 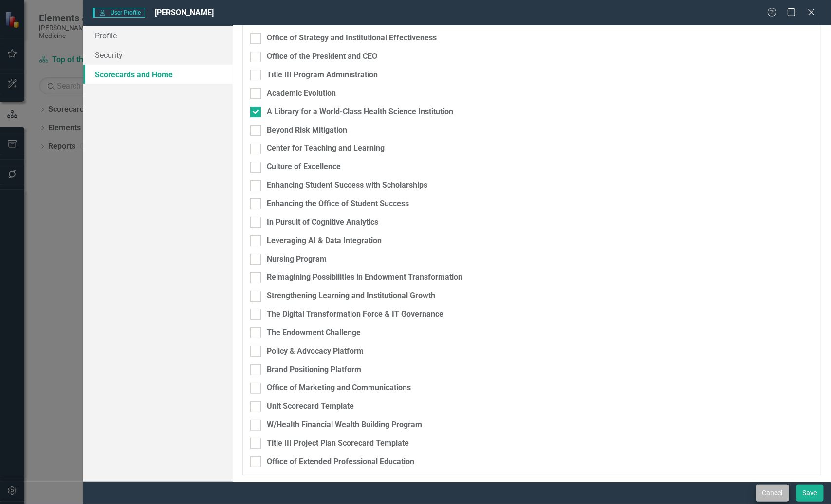 I want to click on div: The Endowment Challenge, so click(x=313, y=333).